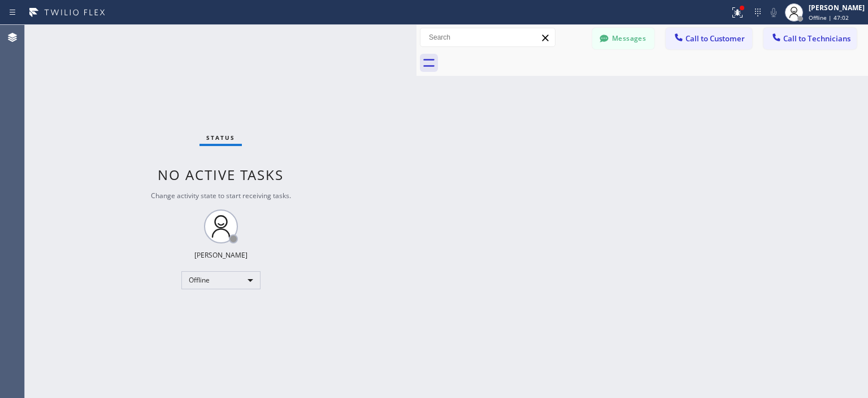  Describe the element at coordinates (773, 12) in the screenshot. I see `button: Mute` at that location.